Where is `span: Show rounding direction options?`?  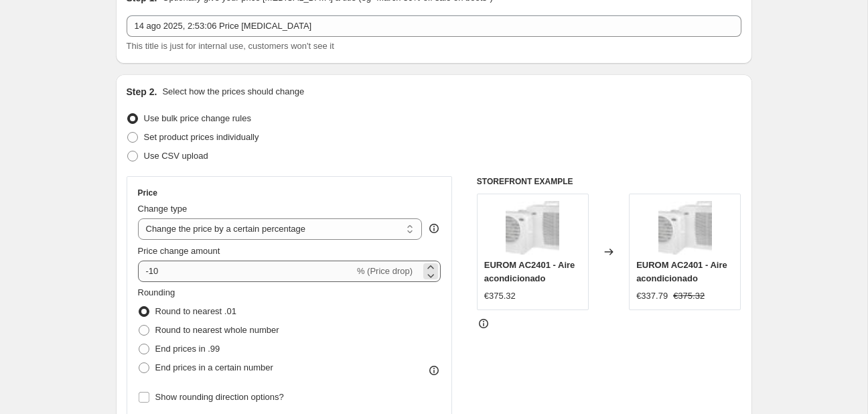
span: Show rounding direction options? is located at coordinates (220, 396).